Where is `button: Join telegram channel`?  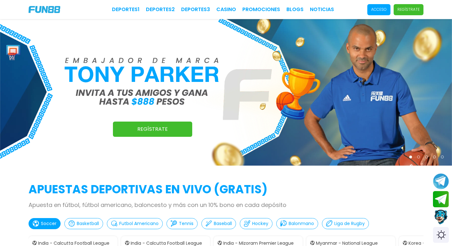 button: Join telegram channel is located at coordinates (441, 181).